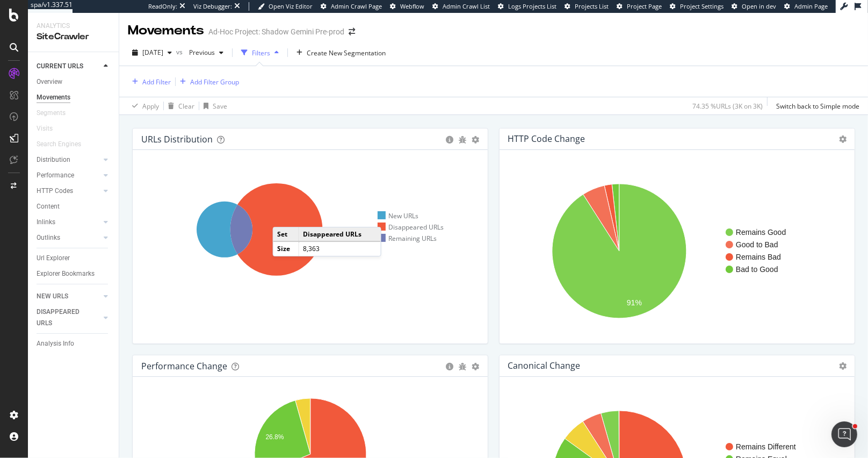 This screenshot has width=868, height=458. What do you see at coordinates (153, 52) in the screenshot?
I see `span: 2025 Oct. 1st` at bounding box center [153, 52].